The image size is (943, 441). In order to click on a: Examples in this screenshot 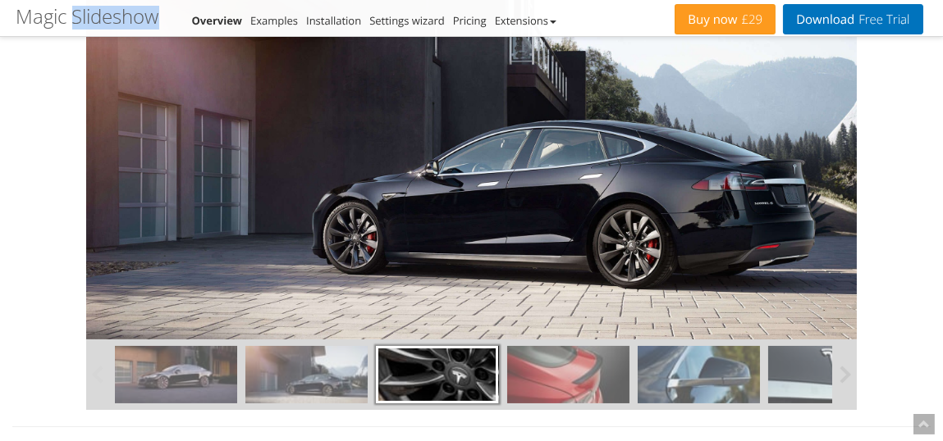, I will do `click(274, 21)`.